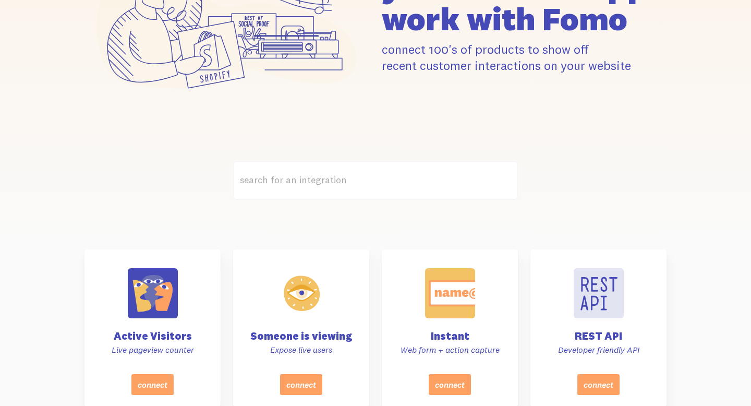  I want to click on p: connect 100's of products to show off recent customer interactions on your website, so click(524, 57).